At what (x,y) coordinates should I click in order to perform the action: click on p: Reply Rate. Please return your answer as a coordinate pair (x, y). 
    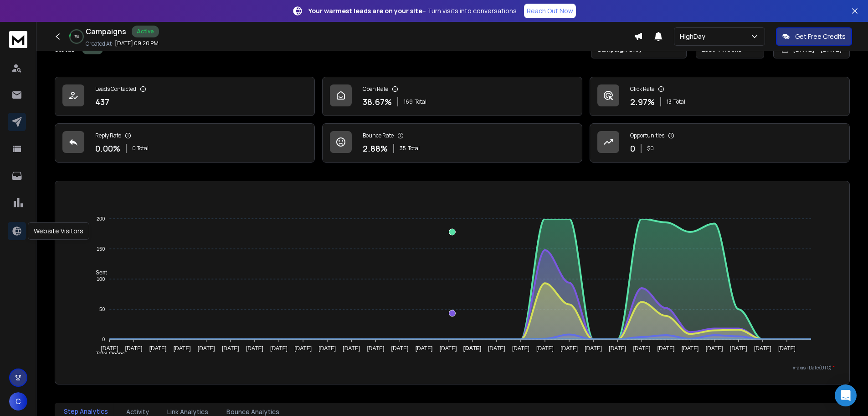
    Looking at the image, I should click on (108, 135).